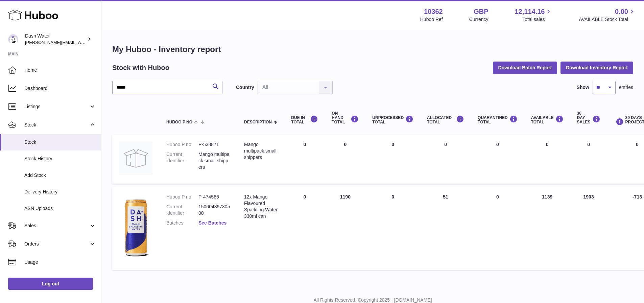  I want to click on dd: 15060489730500, so click(215, 210).